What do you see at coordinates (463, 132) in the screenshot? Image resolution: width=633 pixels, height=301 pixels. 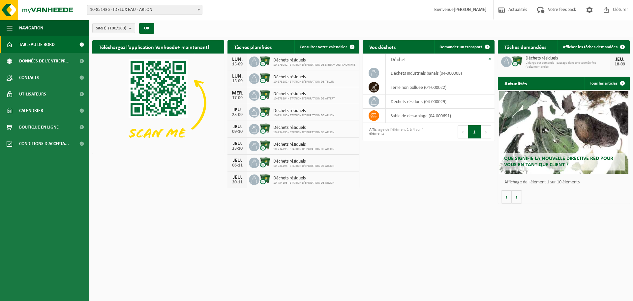 I see `button: Previous` at bounding box center [463, 132].